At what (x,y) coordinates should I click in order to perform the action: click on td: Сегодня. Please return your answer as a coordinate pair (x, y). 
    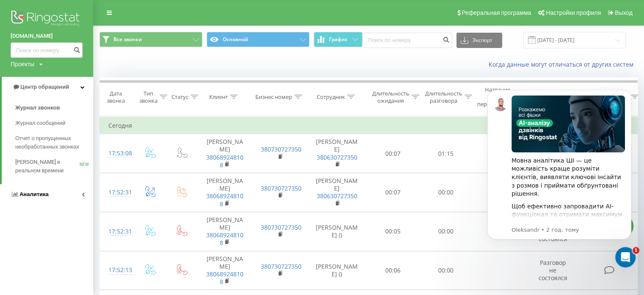
    Looking at the image, I should click on (371, 125).